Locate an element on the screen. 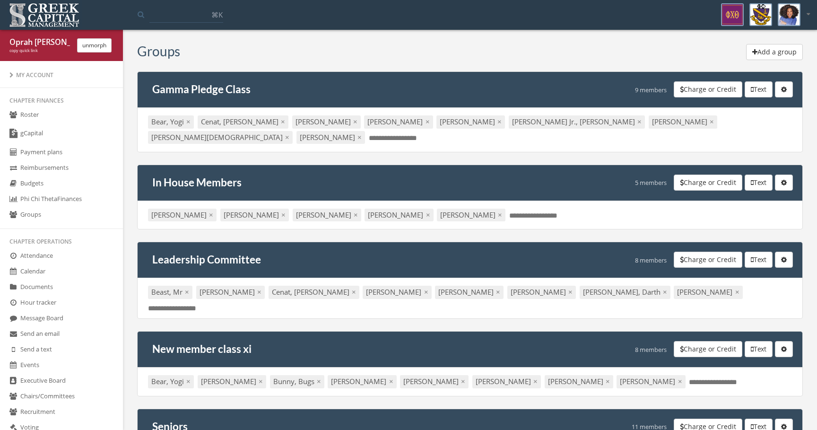 The width and height of the screenshot is (817, 430). h4: Gamma Pledge Class is located at coordinates (201, 89).